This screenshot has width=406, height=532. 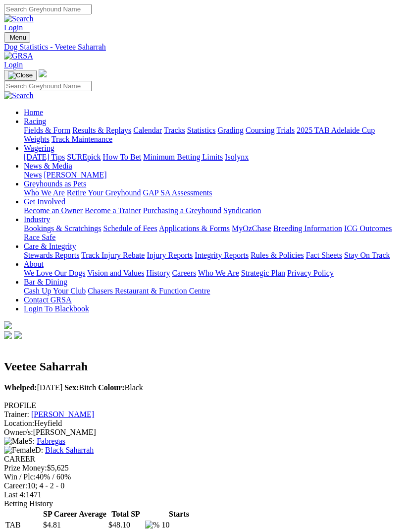 What do you see at coordinates (70, 450) in the screenshot?
I see `a: Black Saharrah` at bounding box center [70, 450].